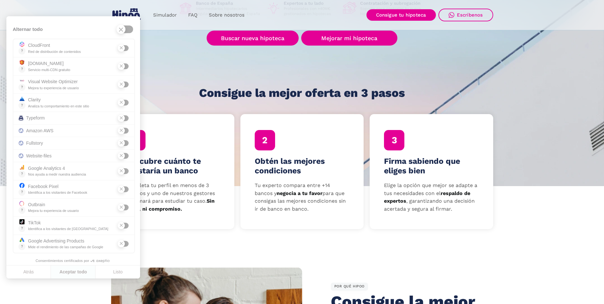 Image resolution: width=604 pixels, height=304 pixels. Describe the element at coordinates (431, 197) in the screenshot. I see `p: Elige la opción que mejor se adapte a tus necesidades con el , garantizando una decisión acertada...` at that location.